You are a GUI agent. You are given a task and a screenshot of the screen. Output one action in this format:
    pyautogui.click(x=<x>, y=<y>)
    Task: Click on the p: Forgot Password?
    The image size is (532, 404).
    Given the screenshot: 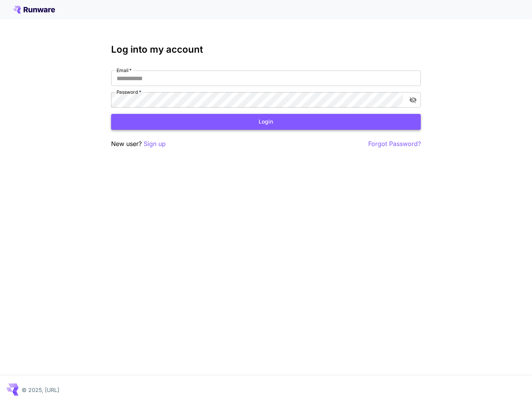 What is the action you would take?
    pyautogui.click(x=394, y=144)
    